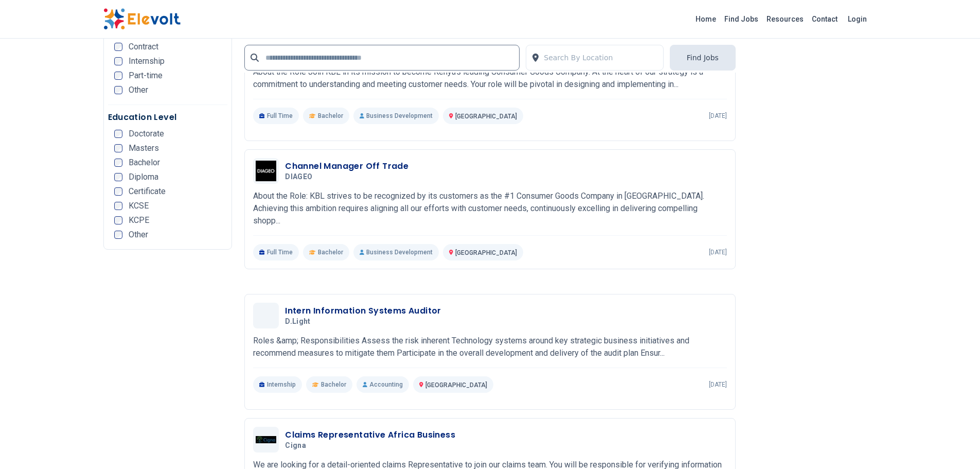 This screenshot has height=469, width=980. Describe the element at coordinates (119, 177) in the screenshot. I see `input: Diploma` at that location.